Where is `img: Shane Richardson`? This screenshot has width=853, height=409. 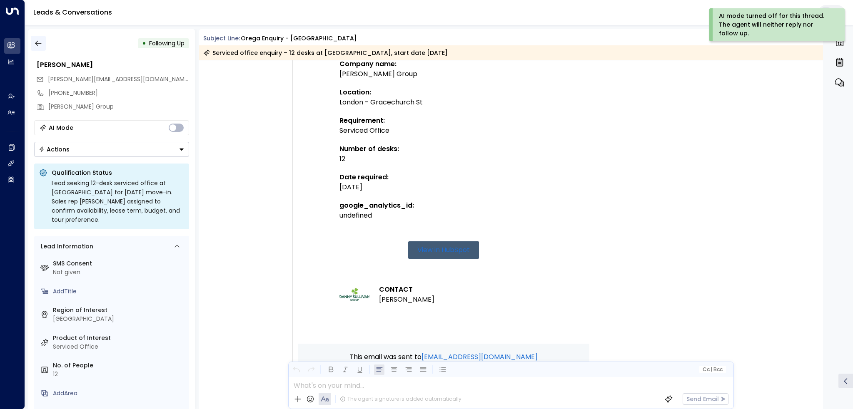 img: Shane Richardson is located at coordinates (355, 295).